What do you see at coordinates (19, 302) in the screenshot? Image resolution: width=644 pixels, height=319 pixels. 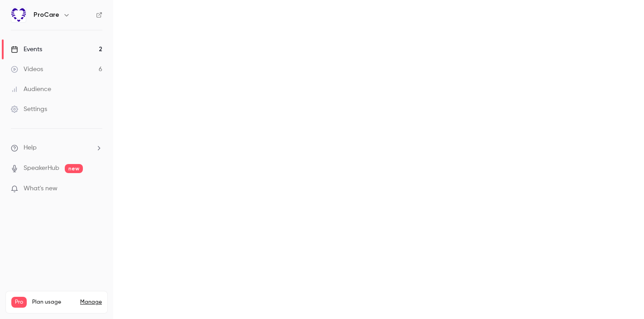 I see `span: Pro` at bounding box center [19, 302].